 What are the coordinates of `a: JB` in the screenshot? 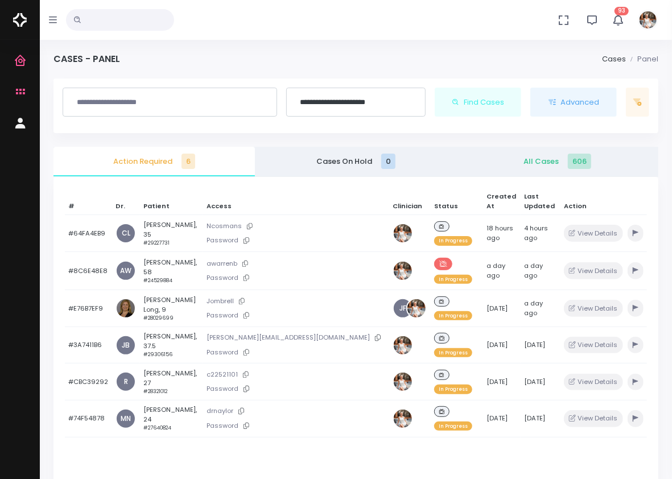 It's located at (126, 345).